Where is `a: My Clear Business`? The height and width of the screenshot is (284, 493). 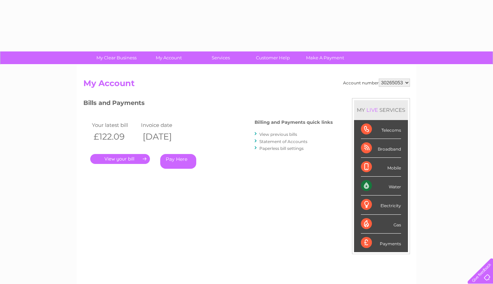
a: My Clear Business is located at coordinates (116, 58).